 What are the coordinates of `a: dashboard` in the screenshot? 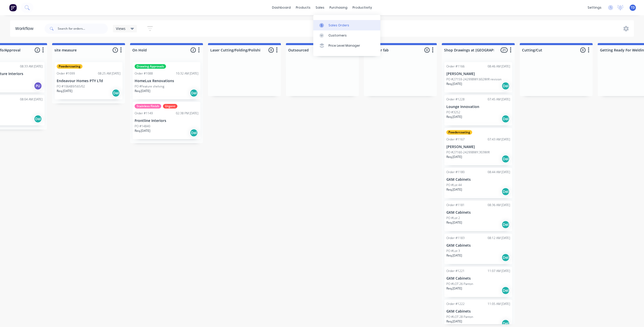 It's located at (281, 8).